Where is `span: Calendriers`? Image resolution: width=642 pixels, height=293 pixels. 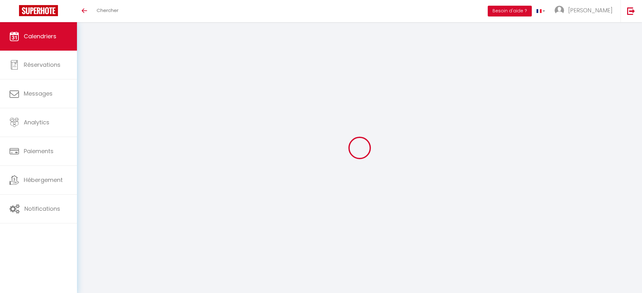 span: Calendriers is located at coordinates (40, 36).